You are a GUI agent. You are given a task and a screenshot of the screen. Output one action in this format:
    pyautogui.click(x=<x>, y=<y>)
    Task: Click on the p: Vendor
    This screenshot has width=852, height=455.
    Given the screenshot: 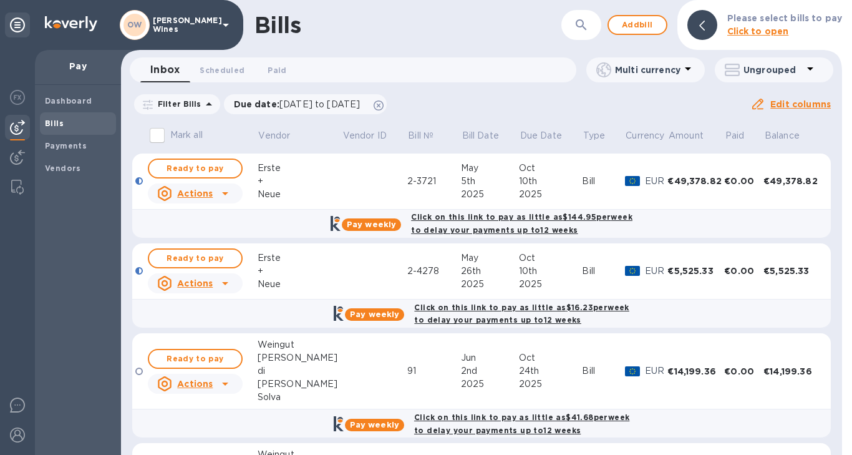 What is the action you would take?
    pyautogui.click(x=274, y=135)
    